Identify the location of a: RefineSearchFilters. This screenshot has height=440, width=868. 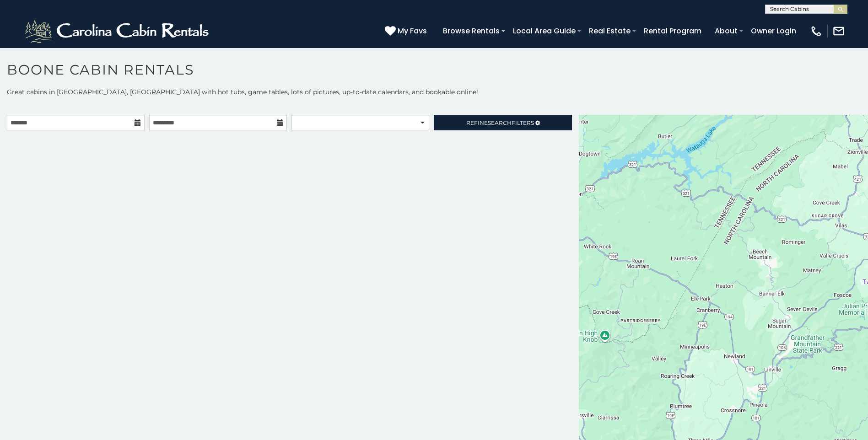
(502, 123).